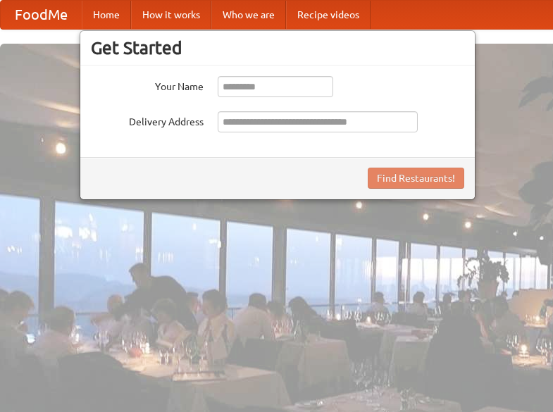  I want to click on a: Home, so click(106, 15).